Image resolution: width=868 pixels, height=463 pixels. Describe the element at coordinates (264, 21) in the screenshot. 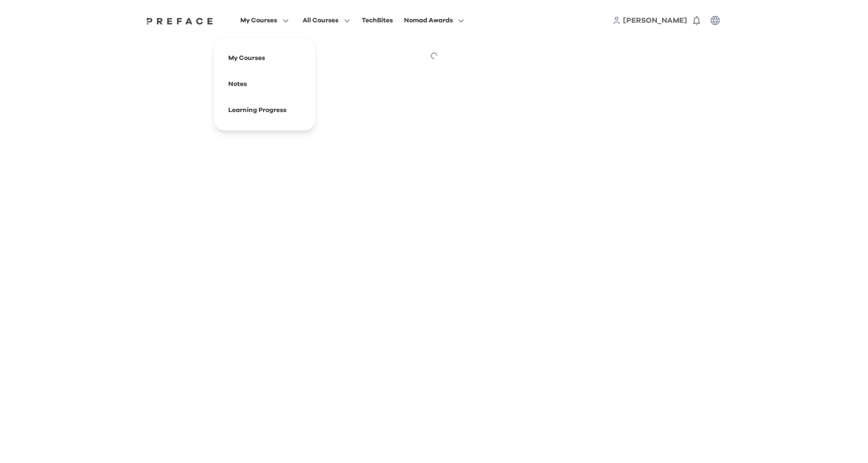

I see `button: My Courses` at that location.